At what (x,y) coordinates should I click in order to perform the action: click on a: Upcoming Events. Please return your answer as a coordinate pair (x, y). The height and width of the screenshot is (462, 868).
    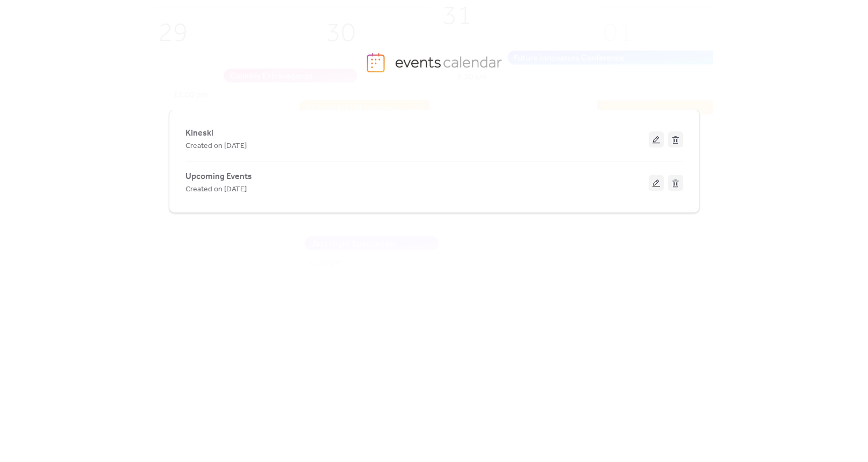
    Looking at the image, I should click on (219, 176).